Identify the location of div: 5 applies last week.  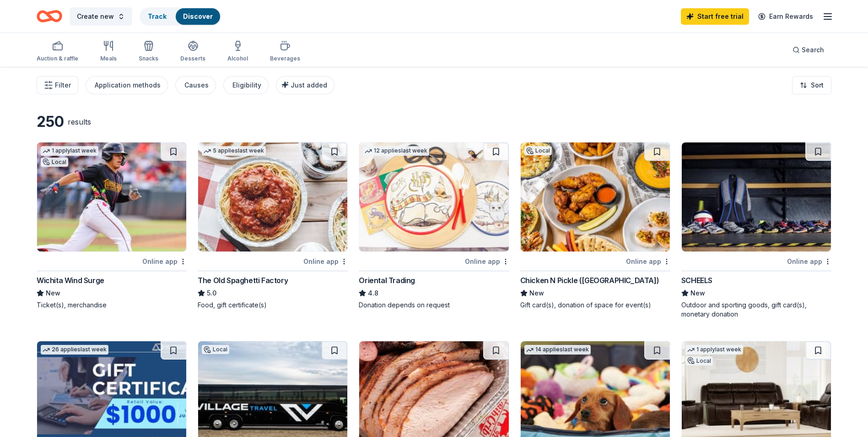
(234, 150).